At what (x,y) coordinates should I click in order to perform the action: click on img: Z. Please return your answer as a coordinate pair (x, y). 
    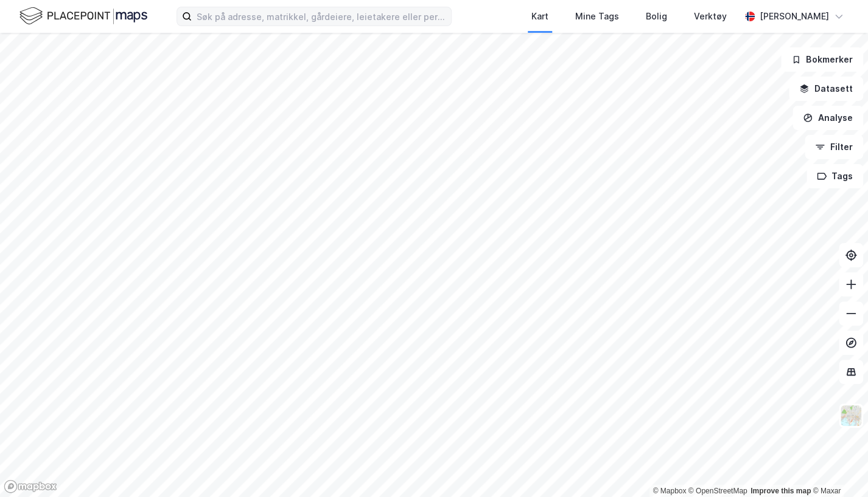
    Looking at the image, I should click on (850, 416).